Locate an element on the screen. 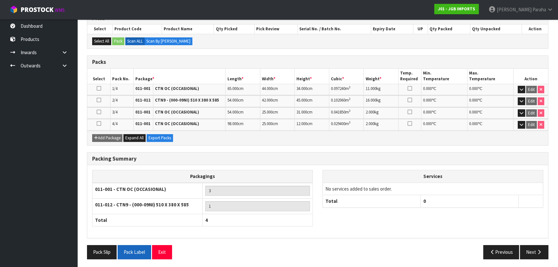 The height and width of the screenshot is (267, 558). span: 0.041850 is located at coordinates (338, 112).